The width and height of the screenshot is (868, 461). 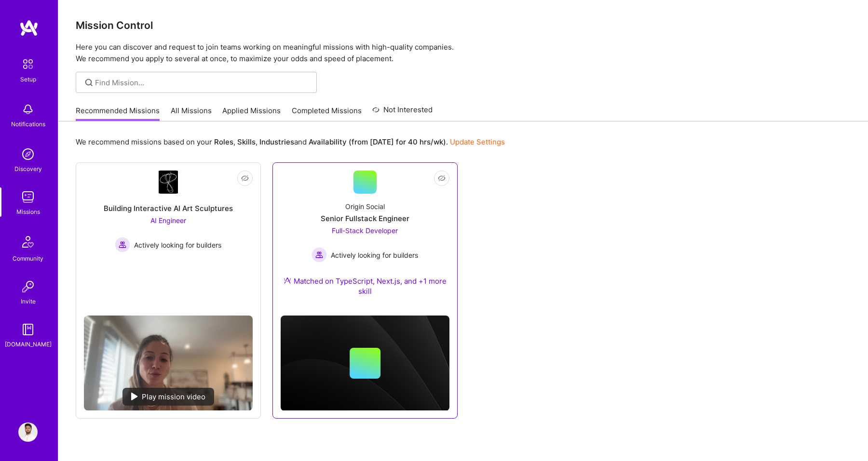 What do you see at coordinates (326, 113) in the screenshot?
I see `a: Completed Missions` at bounding box center [326, 113].